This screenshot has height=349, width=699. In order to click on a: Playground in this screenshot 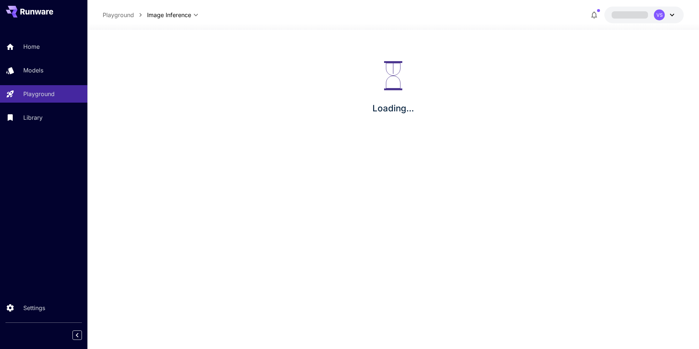, I will do `click(118, 15)`.